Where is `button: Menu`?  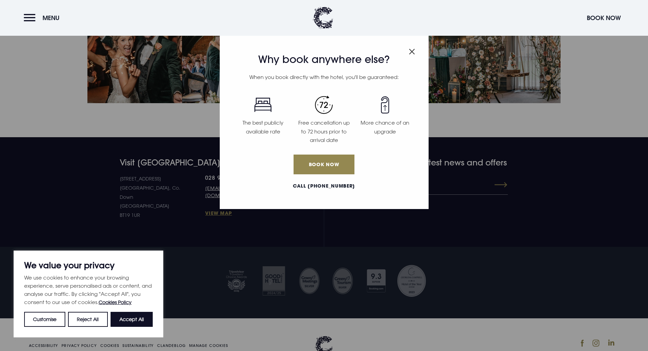
button: Menu is located at coordinates (43, 18).